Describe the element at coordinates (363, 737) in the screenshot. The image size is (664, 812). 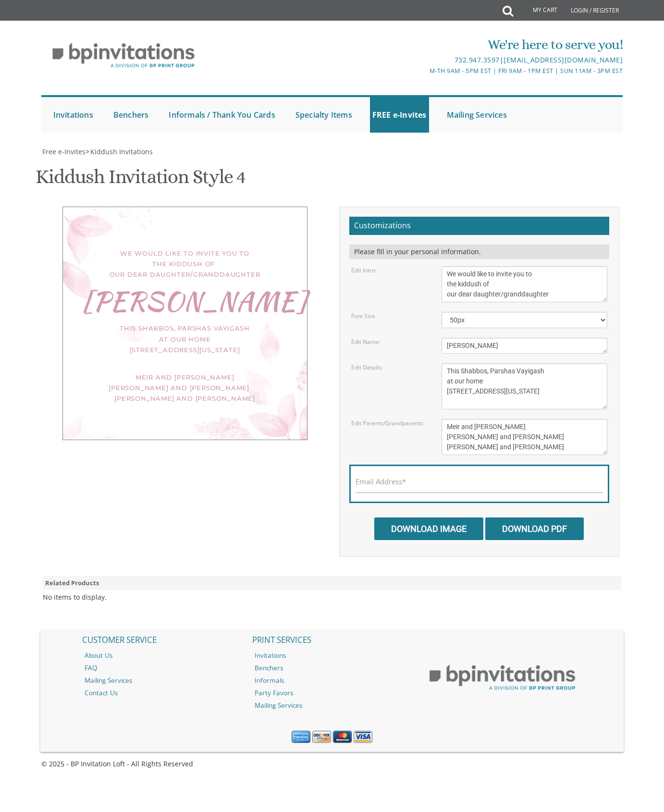
I see `img: Visa` at that location.